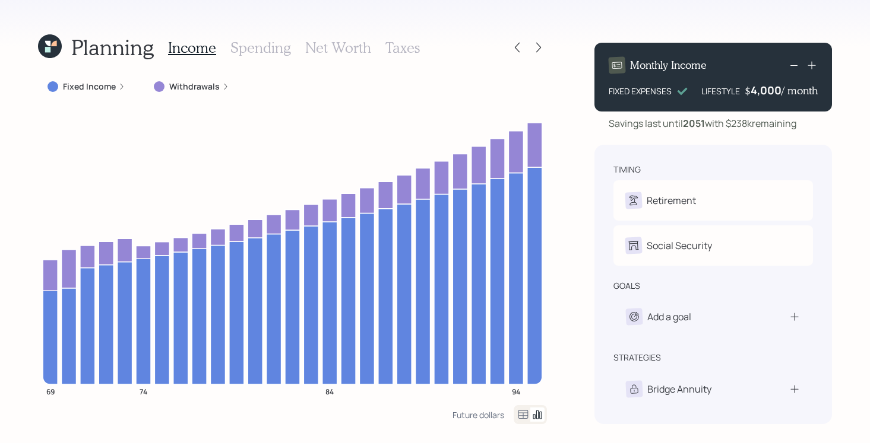 The height and width of the screenshot is (443, 870). I want to click on div: Future dollars, so click(478, 415).